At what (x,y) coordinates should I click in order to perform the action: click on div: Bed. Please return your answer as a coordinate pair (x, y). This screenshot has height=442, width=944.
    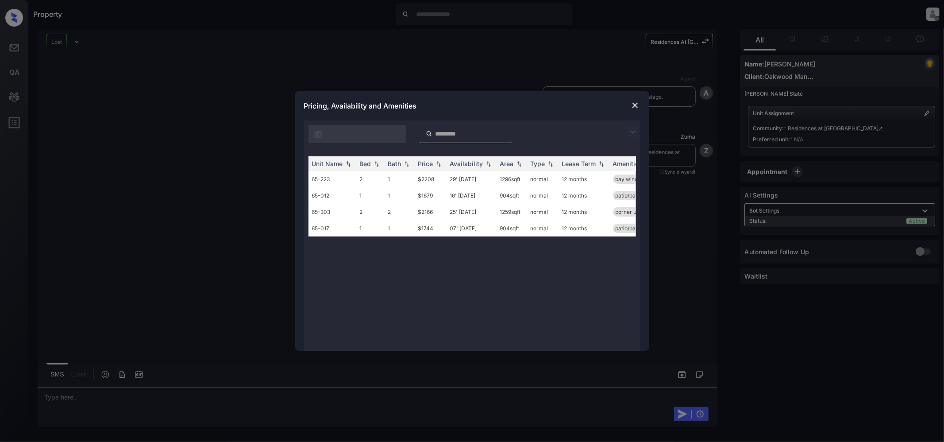
    Looking at the image, I should click on (366, 163).